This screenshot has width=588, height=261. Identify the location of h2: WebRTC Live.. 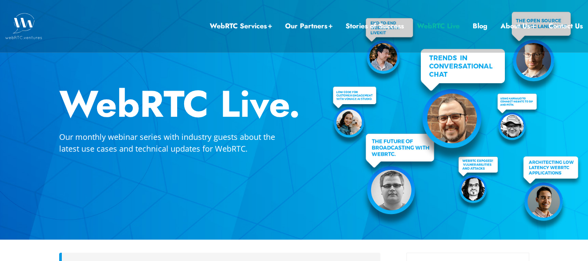
(294, 104).